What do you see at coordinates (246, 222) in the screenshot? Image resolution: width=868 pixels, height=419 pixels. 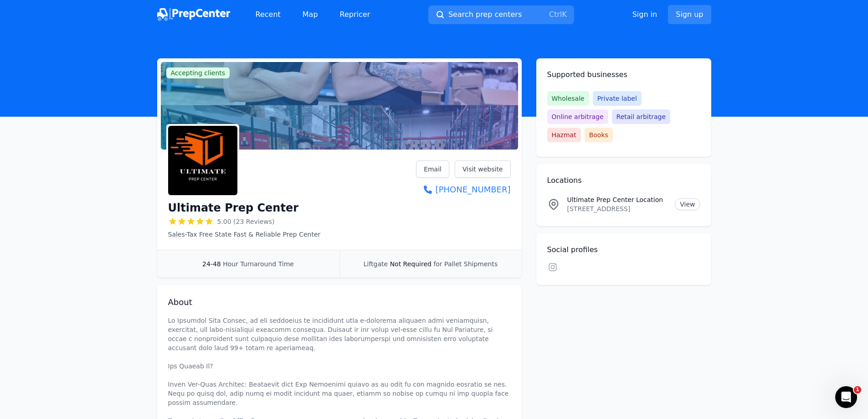 I see `span: 5.00 (23 Reviews)` at bounding box center [246, 222].